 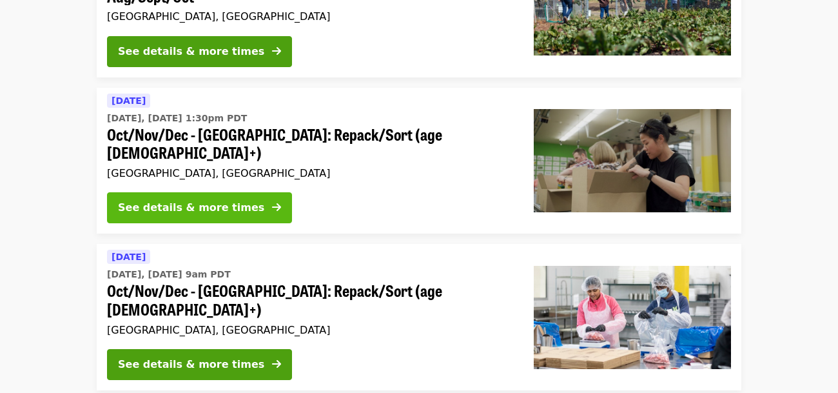 I want to click on a: See details for "Oct/Nov/Dec - Portland: Repack/Sort (age 8+)", so click(x=419, y=161).